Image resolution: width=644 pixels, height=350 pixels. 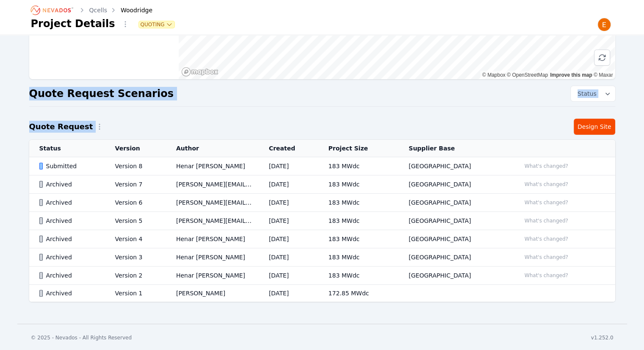 I want to click on h2: Quote Request Scenarios, so click(x=101, y=94).